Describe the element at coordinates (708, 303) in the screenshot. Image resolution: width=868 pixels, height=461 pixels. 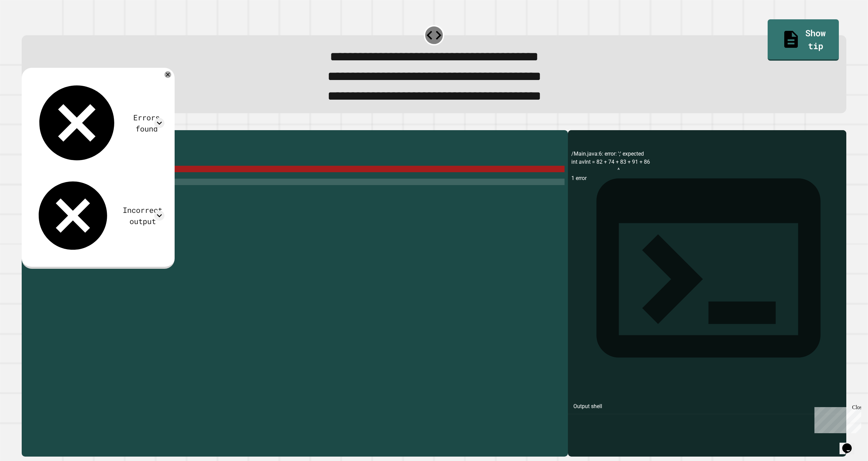
I see `div: /Main.java:6: error: ';' expected int avInt = 82 + 74 + 83 + 91 + 86 ^ 1 error` at that location.